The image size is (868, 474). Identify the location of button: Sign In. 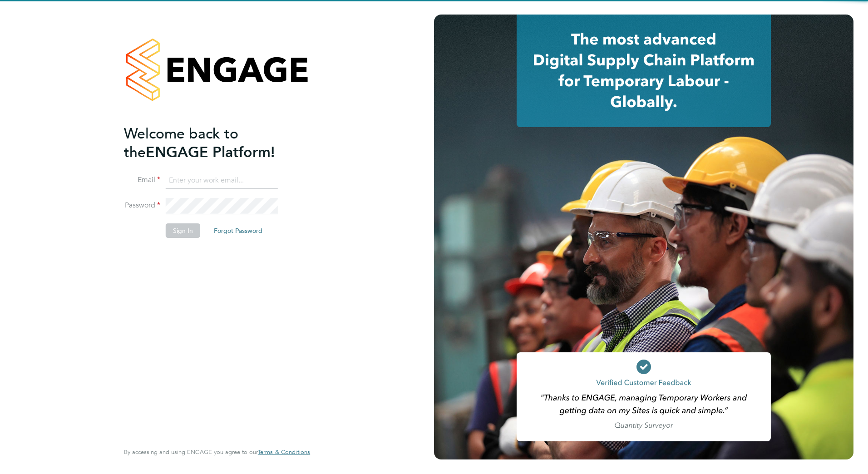
(183, 231).